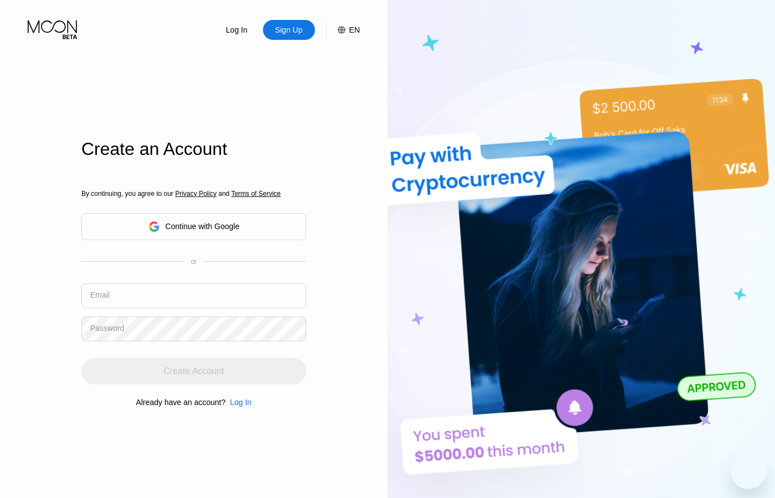 Image resolution: width=775 pixels, height=498 pixels. Describe the element at coordinates (181, 402) in the screenshot. I see `div: Already have an account?` at that location.